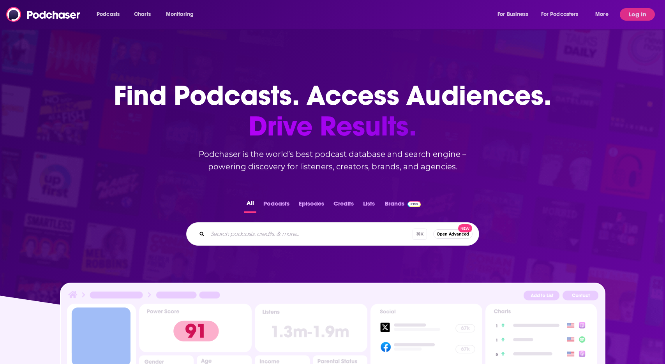 The width and height of the screenshot is (665, 364). I want to click on span: Open Advanced, so click(453, 234).